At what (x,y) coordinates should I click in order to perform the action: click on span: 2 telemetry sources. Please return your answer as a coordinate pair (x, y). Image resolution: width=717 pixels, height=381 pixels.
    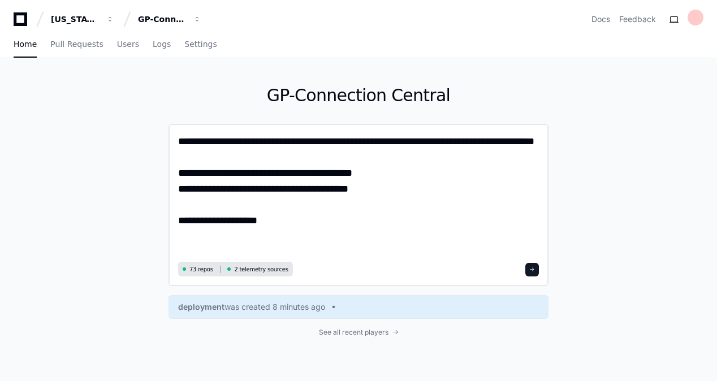
    Looking at the image, I should click on (261, 269).